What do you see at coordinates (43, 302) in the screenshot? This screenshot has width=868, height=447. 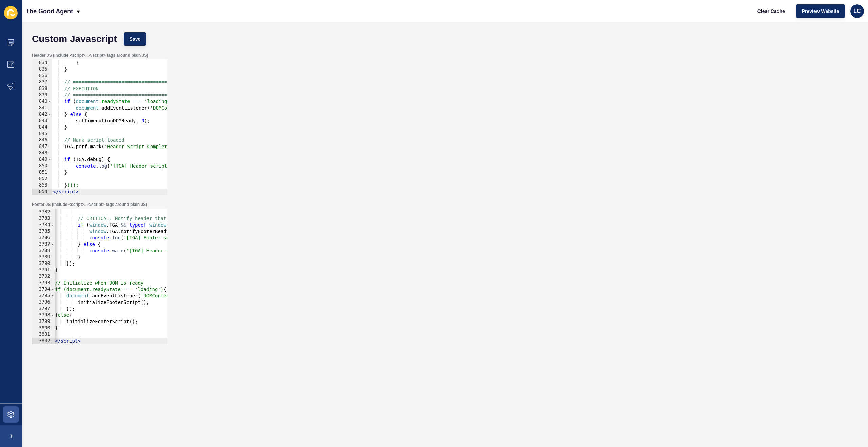 I see `div: 3796` at bounding box center [43, 302].